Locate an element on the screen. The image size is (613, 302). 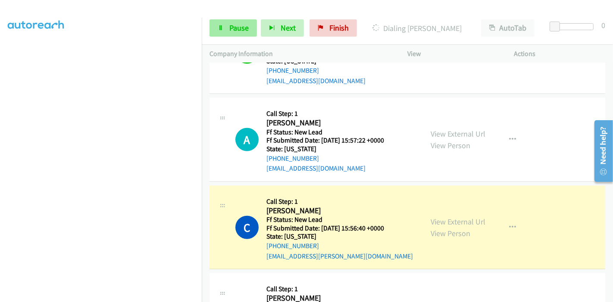
span: Next is located at coordinates (288, 28).